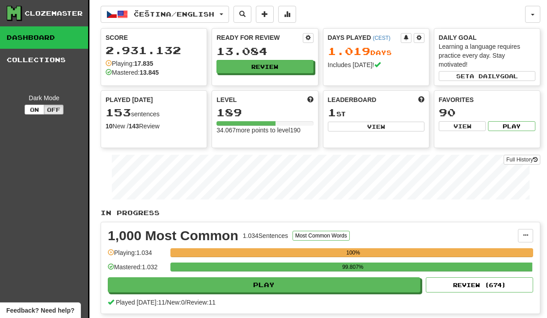  What do you see at coordinates (44, 98) in the screenshot?
I see `div: Dark Mode` at bounding box center [44, 98].